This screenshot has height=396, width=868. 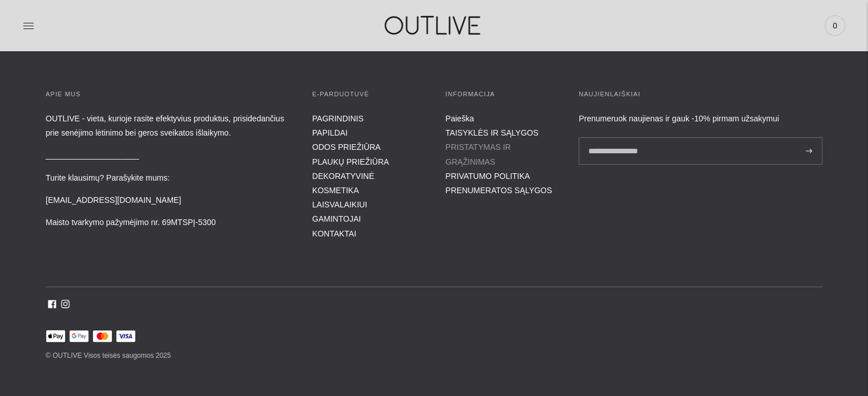 What do you see at coordinates (478, 154) in the screenshot?
I see `a: PRISTATYMAS IR GRĄŽINIMAS` at bounding box center [478, 154].